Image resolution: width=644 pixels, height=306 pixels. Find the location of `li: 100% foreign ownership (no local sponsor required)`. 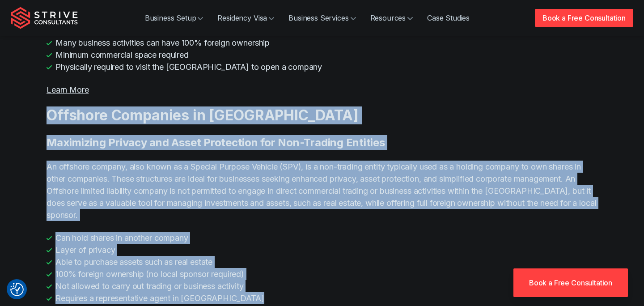

li: 100% foreign ownership (no local sponsor required) is located at coordinates (322, 274).